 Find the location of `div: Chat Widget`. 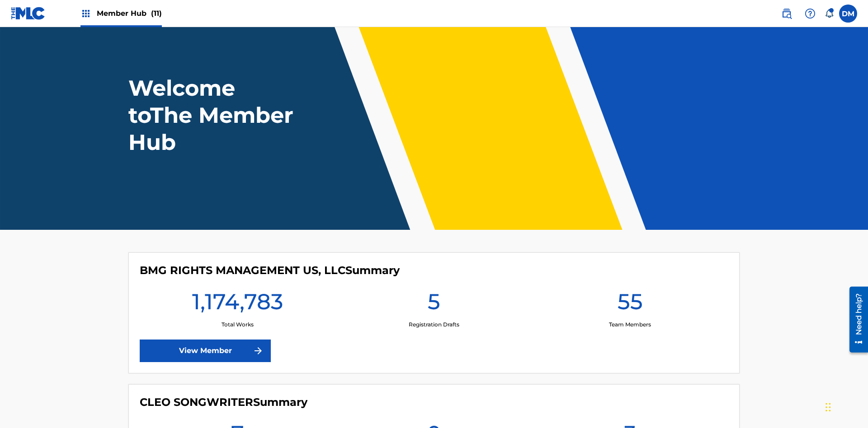

div: Chat Widget is located at coordinates (845, 407).